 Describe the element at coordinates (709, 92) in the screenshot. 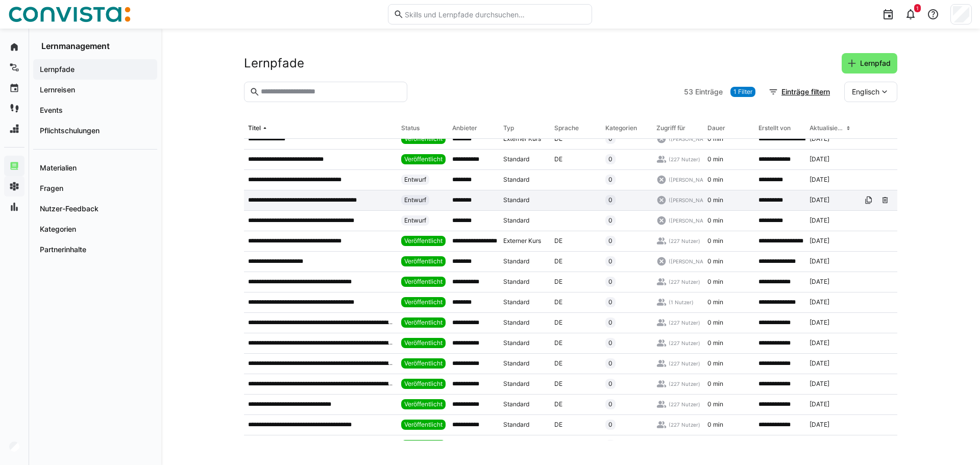

I see `span: Einträge` at that location.